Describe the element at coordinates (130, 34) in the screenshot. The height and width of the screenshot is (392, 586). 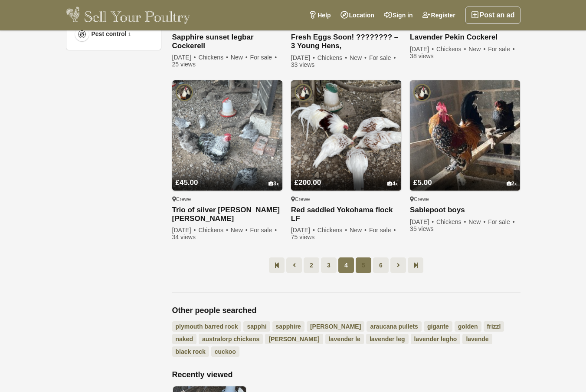
I see `em: 1` at that location.